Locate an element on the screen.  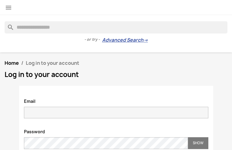
a: Advanced Search→ is located at coordinates (125, 40).